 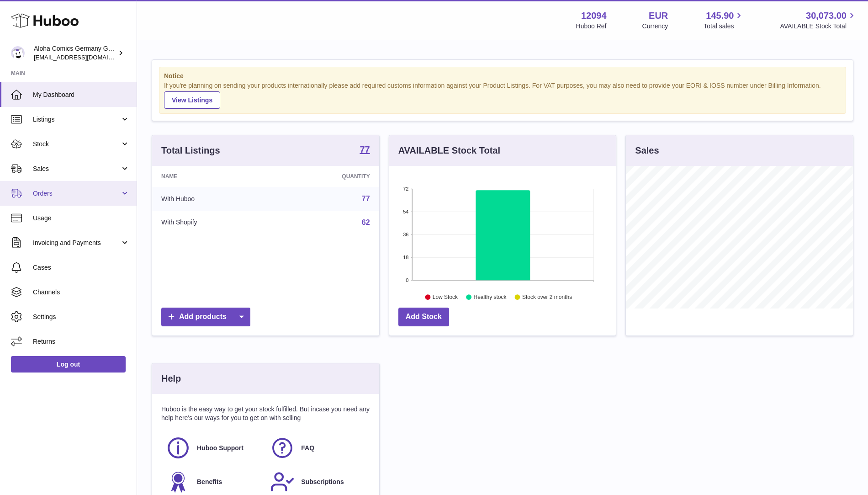 What do you see at coordinates (423, 316) in the screenshot?
I see `a: Add Stock` at bounding box center [423, 316].